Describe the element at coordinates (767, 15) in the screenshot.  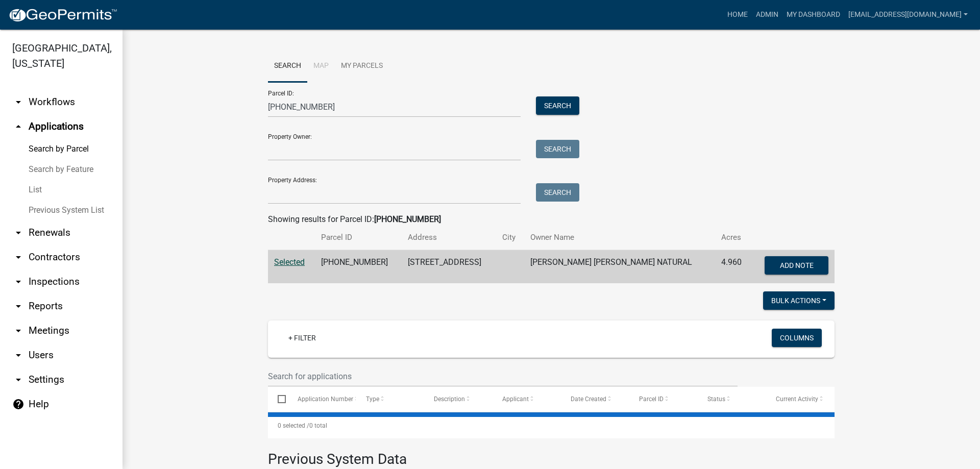
I see `a: Admin` at that location.